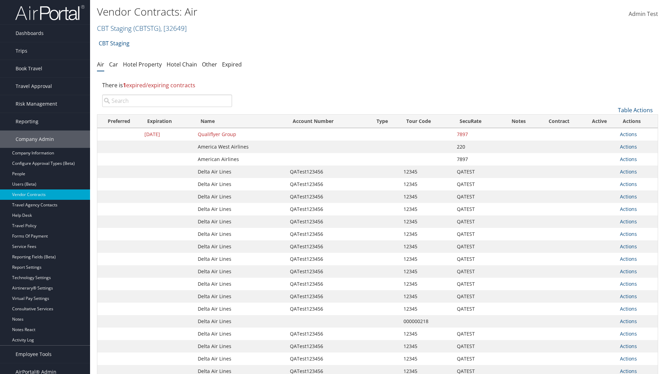 Image resolution: width=665 pixels, height=374 pixels. What do you see at coordinates (635, 110) in the screenshot?
I see `a: Table Actions` at bounding box center [635, 110].